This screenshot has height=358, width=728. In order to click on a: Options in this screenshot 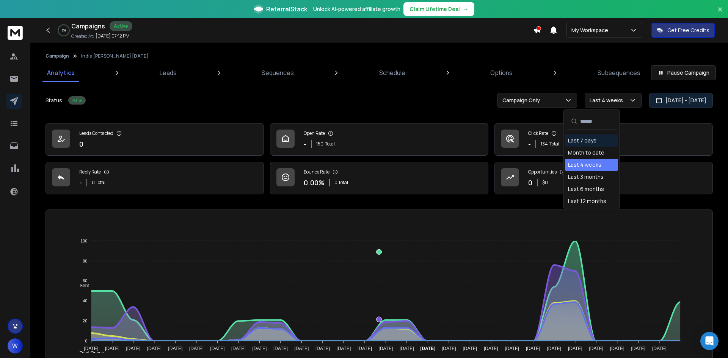, I will do `click(501, 73)`.